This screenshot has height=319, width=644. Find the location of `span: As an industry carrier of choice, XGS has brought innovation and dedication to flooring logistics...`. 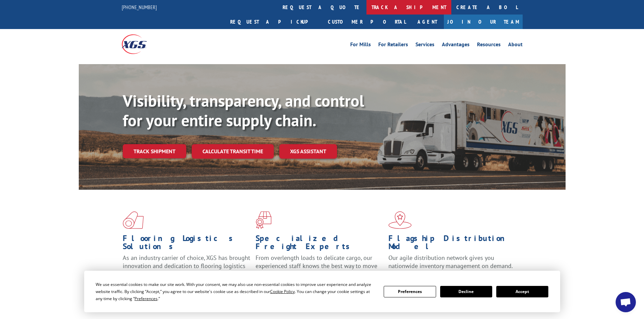

span: As an industry carrier of choice, XGS has brought innovation and dedication to flooring logistics... is located at coordinates (186, 266).